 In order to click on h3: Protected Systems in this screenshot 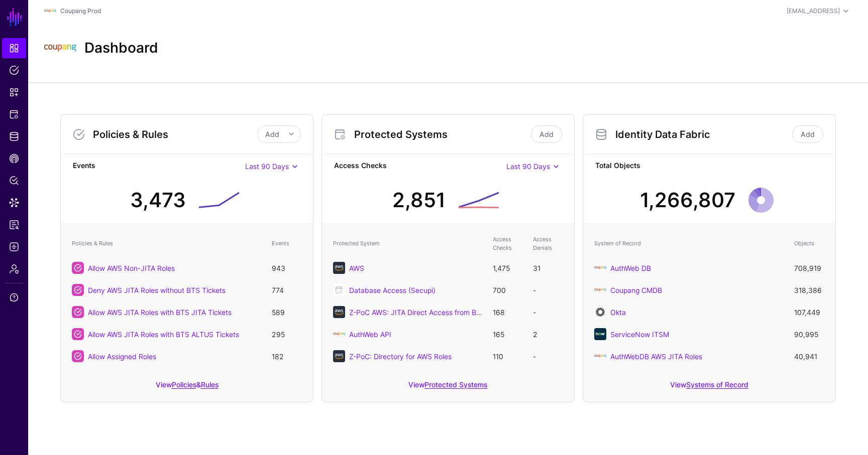, I will do `click(441, 135)`.